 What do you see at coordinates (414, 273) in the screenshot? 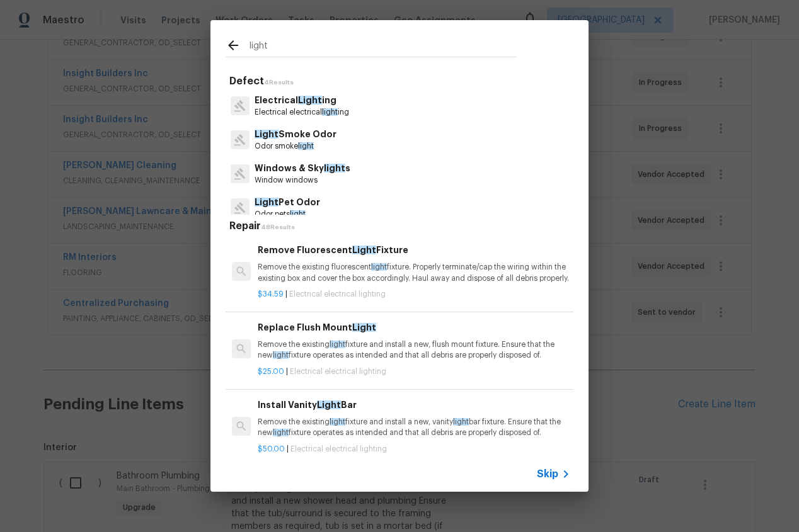
I see `p: Remove the existing fluorescent fixture. Properly terminate/cap the wiring within the existing bo...` at bounding box center [414, 273].